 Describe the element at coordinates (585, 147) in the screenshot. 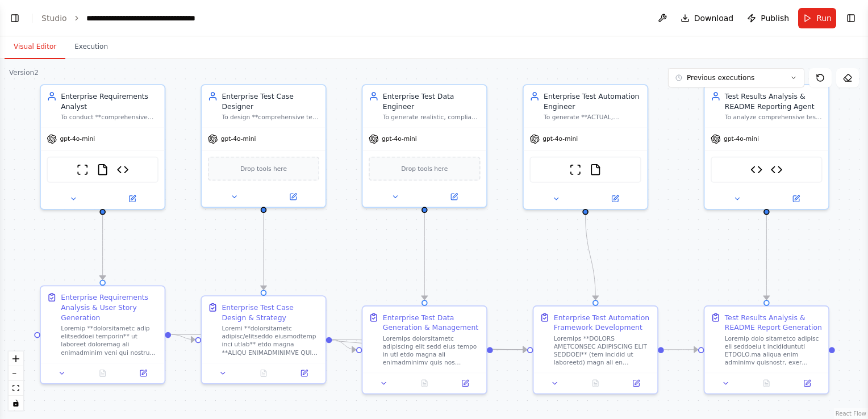

I see `div: Enterprise Test Automation EngineerTo generate **ACTUAL, EXECUTABLE PLAYWRIGHT TEST SCRIPTS** (no...` at that location.